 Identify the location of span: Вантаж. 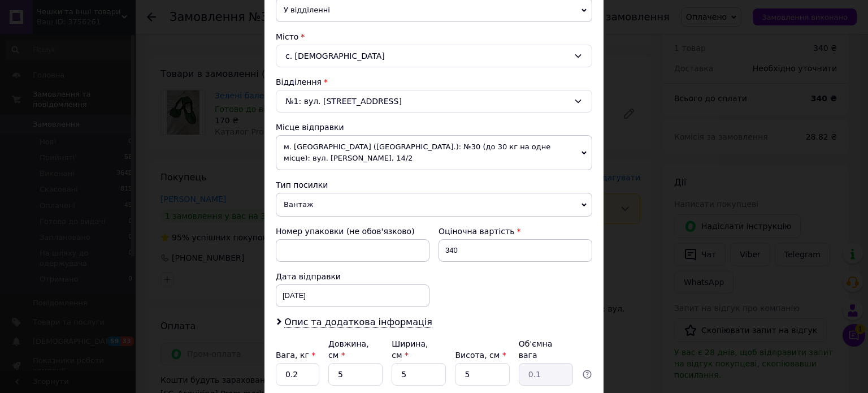
(434, 204).